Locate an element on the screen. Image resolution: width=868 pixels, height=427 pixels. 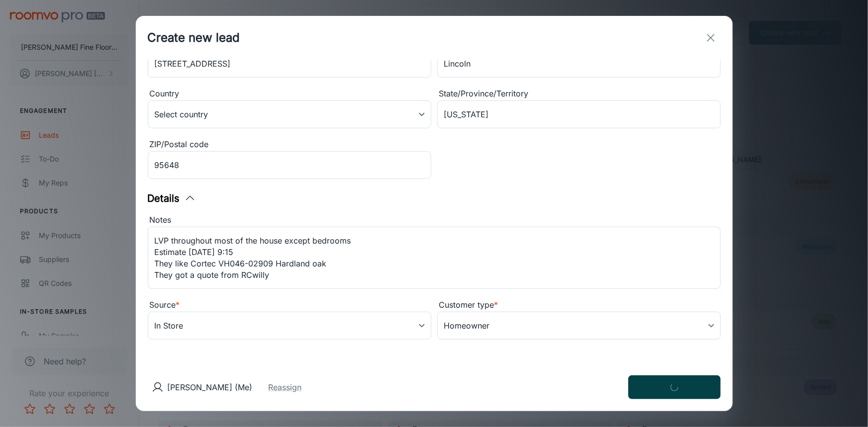
div: Notes is located at coordinates (434, 220).